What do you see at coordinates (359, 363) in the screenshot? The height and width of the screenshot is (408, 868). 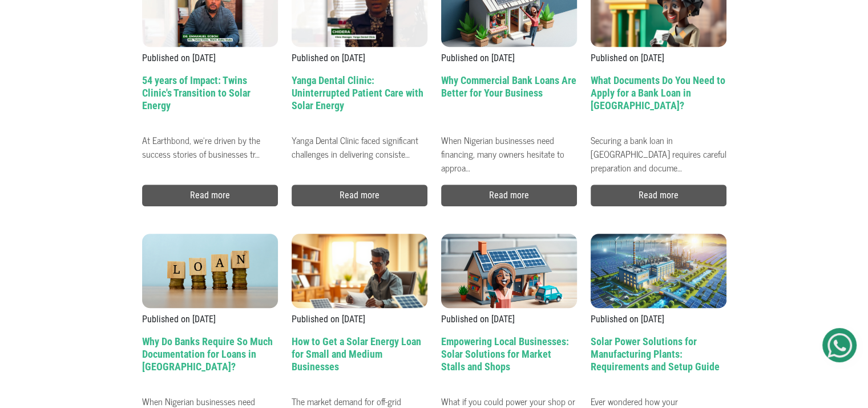 I see `h2: How to Get a Solar Energy Loan for Small and Medium Businesses` at bounding box center [359, 363].